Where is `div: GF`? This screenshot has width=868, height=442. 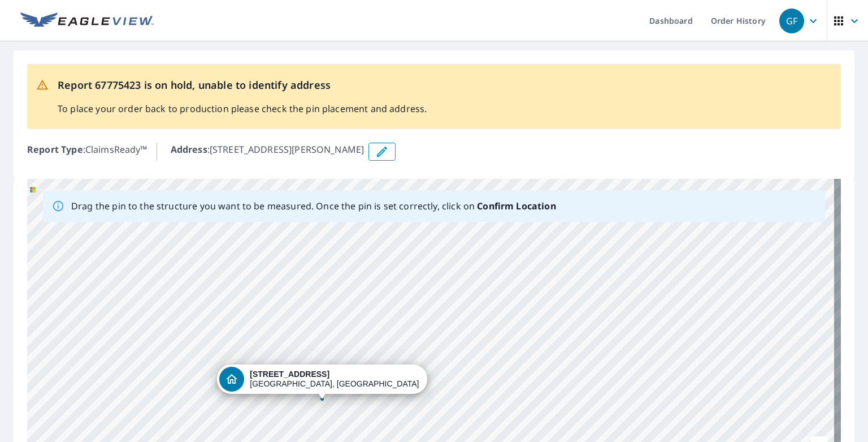 div: GF is located at coordinates (792, 21).